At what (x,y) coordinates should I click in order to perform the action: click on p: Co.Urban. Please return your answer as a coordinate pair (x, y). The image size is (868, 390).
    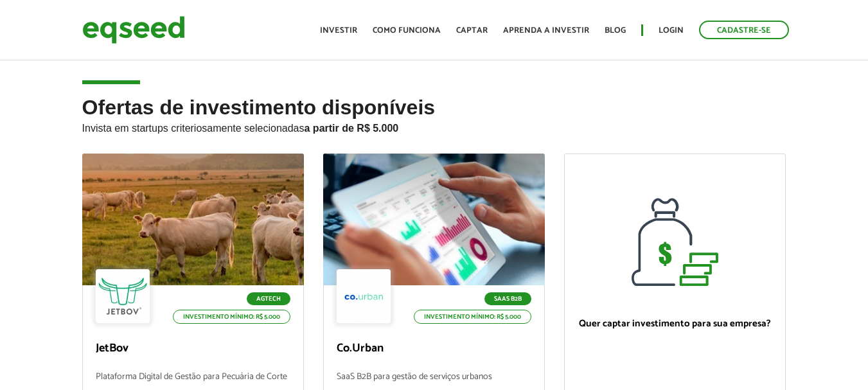
    Looking at the image, I should click on (434, 349).